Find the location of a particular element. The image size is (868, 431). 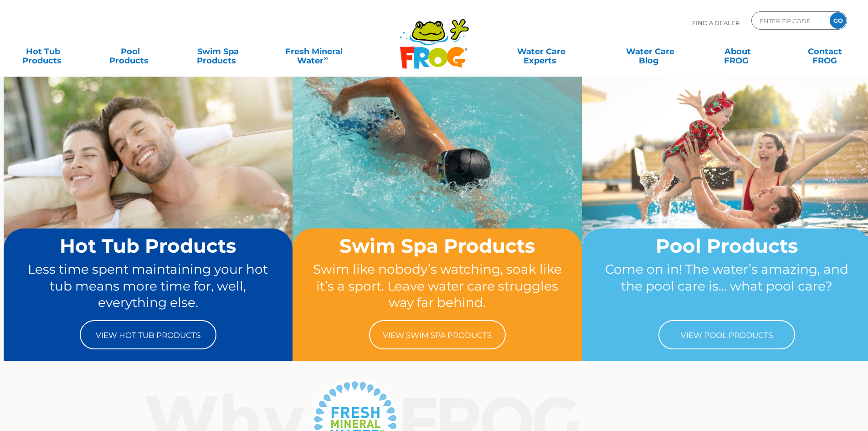

a: View Pool Products is located at coordinates (727, 335).